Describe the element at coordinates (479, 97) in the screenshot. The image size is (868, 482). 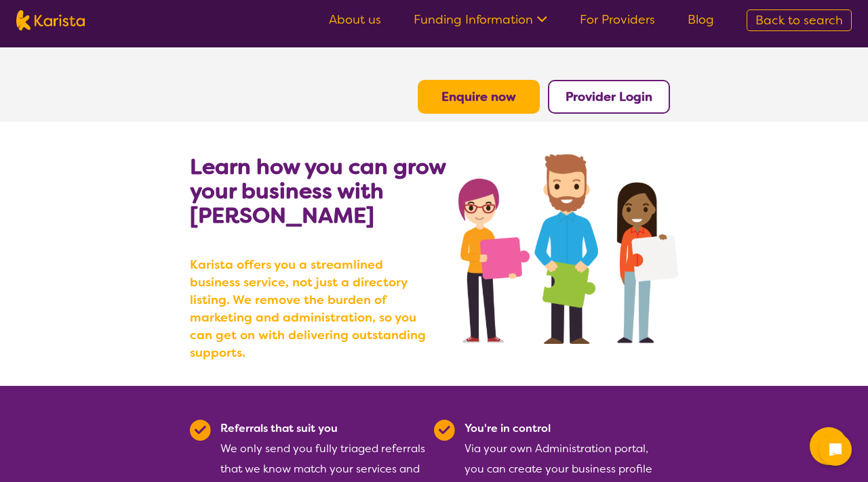
I see `a: Enquire now` at that location.